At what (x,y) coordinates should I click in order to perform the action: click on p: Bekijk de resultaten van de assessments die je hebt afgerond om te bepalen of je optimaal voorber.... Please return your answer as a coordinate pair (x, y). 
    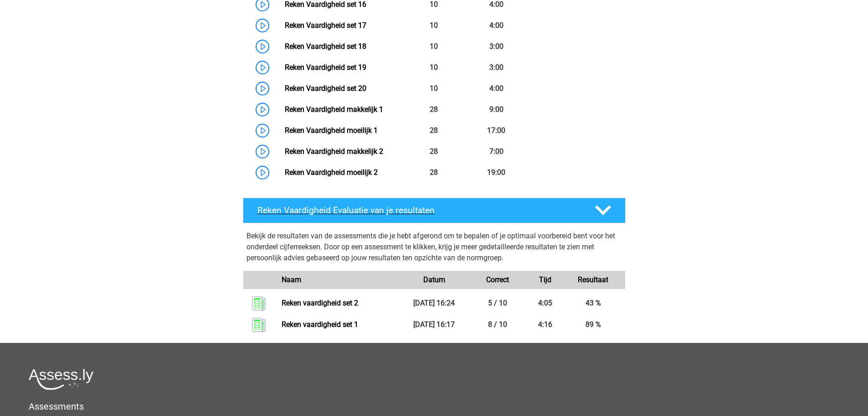
    Looking at the image, I should click on (434, 246).